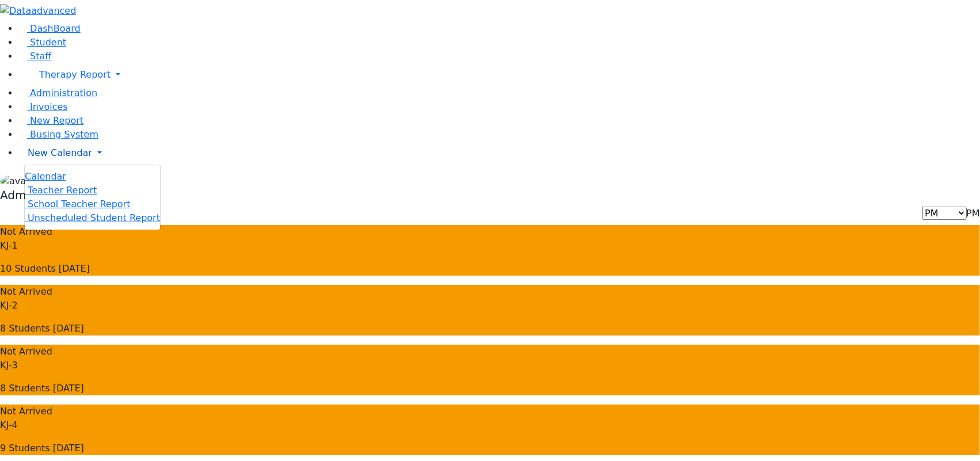 This screenshot has width=980, height=461. Describe the element at coordinates (49, 107) in the screenshot. I see `span: Invoices` at that location.